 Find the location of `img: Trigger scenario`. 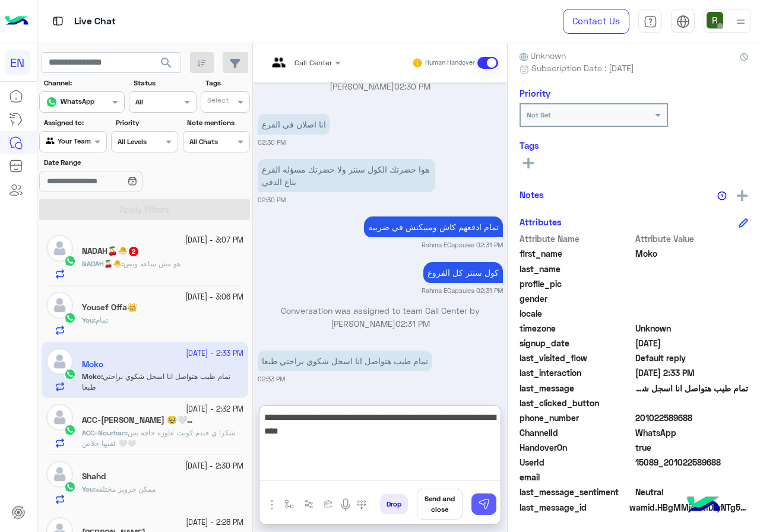

img: Trigger scenario is located at coordinates (309, 505).